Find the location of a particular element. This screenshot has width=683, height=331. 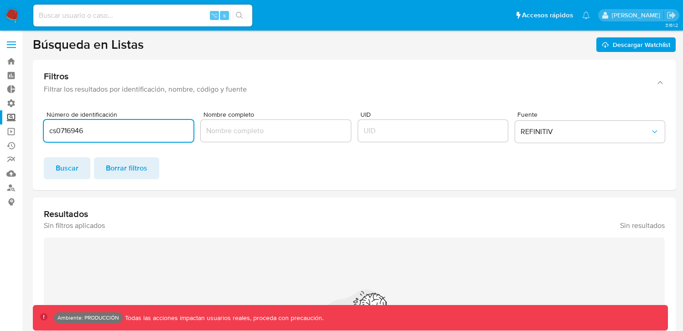

p: Ambiente: PRODUCCIÓN is located at coordinates (88, 318).